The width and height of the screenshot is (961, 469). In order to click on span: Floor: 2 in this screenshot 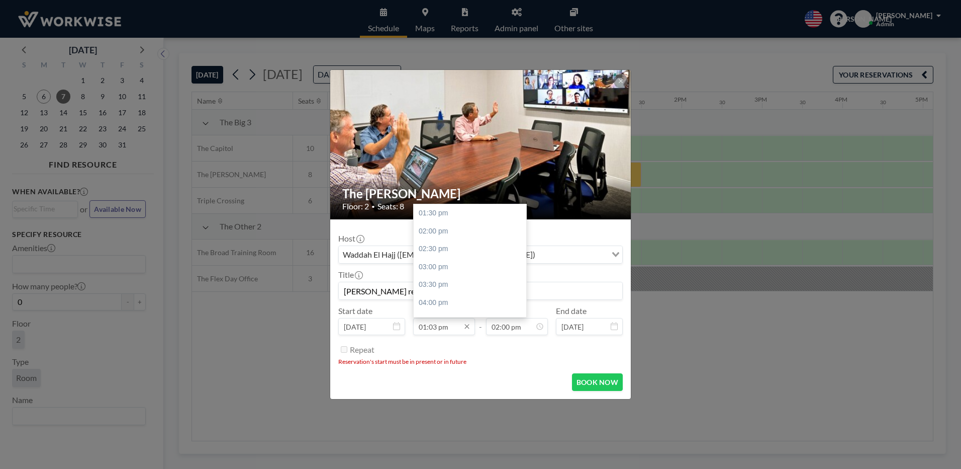, I will do `click(355, 206)`.